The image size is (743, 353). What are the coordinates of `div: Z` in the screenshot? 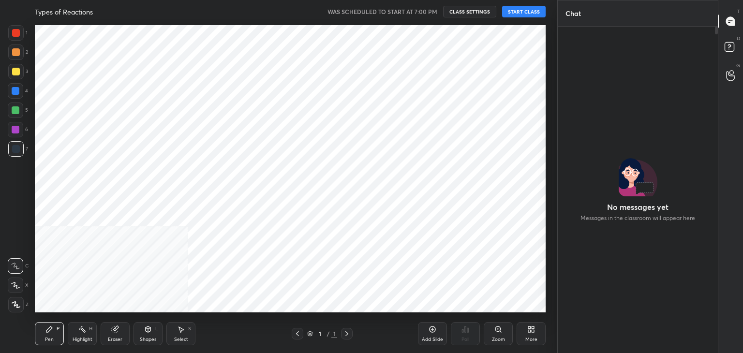 It's located at (18, 305).